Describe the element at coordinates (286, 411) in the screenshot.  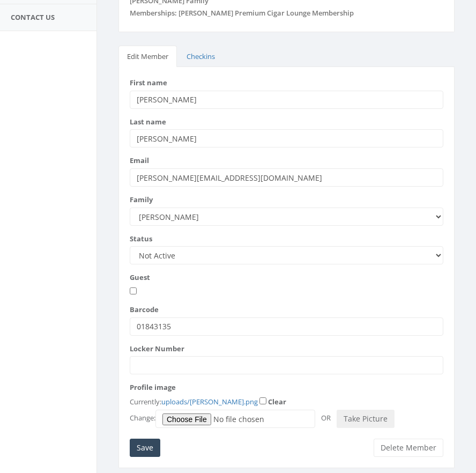
I see `div: Currently: Change:` at that location.